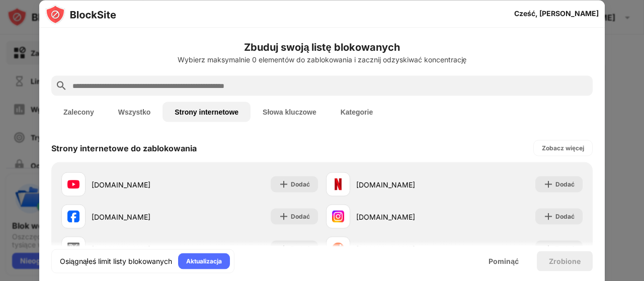  What do you see at coordinates (61, 86) in the screenshot?
I see `img: search.svg` at bounding box center [61, 86].